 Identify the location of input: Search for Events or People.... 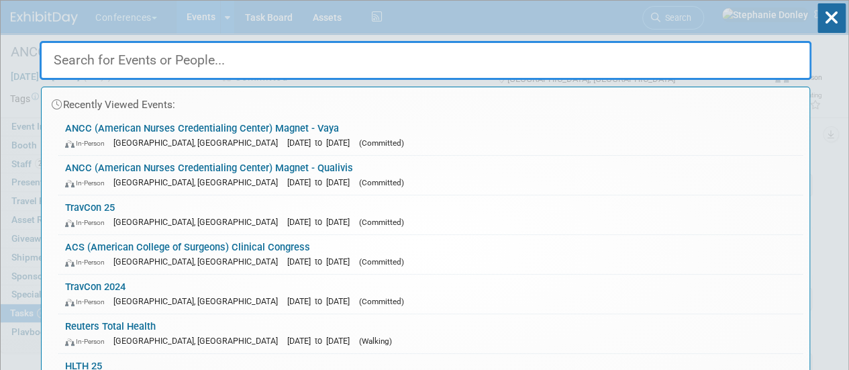
(426, 60).